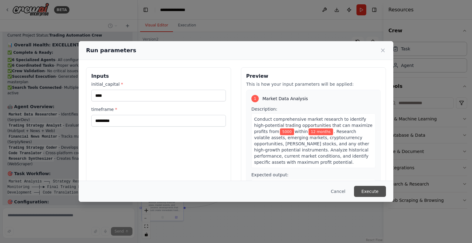  I want to click on span: Description:, so click(264, 109).